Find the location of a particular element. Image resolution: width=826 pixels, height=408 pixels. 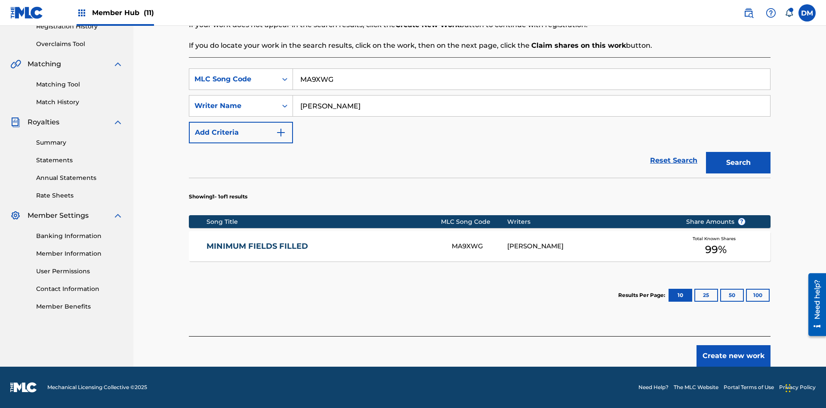

span: Member Hub is located at coordinates (123, 12).